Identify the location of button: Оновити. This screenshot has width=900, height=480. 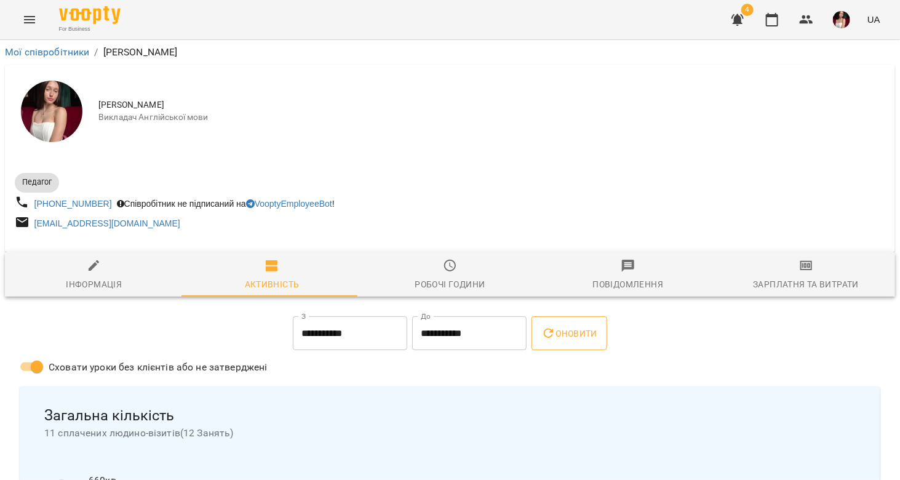
(569, 334).